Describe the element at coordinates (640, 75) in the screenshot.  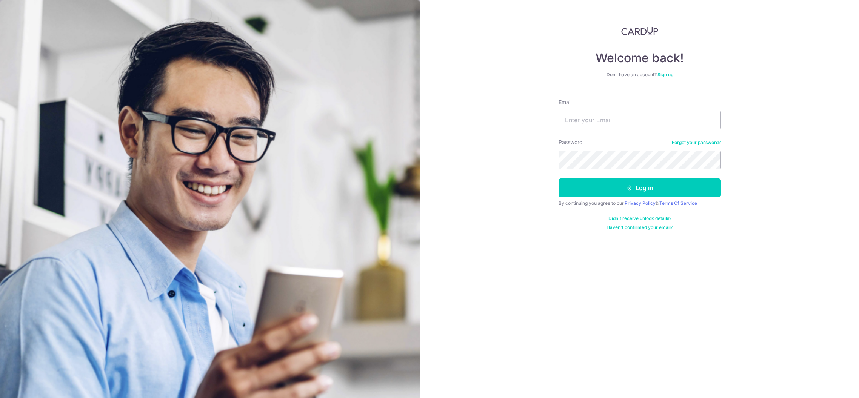
I see `div: Don’t have an account?` at that location.